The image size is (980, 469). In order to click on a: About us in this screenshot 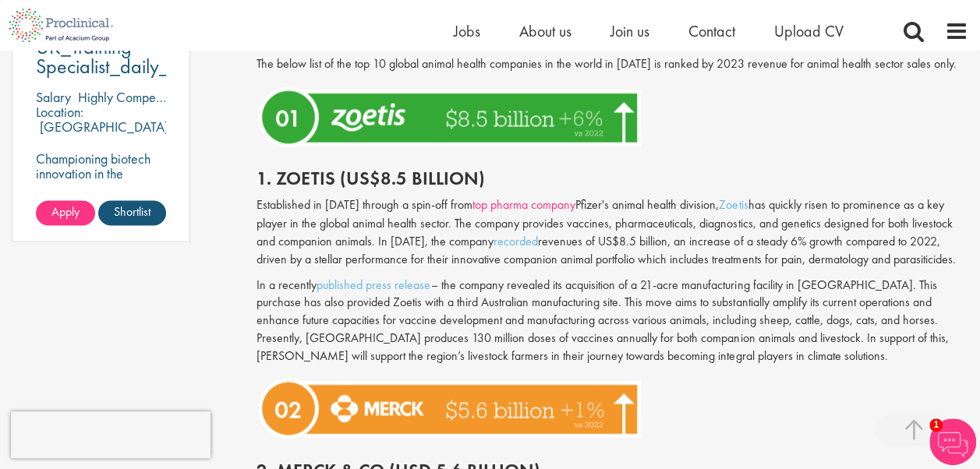, I will do `click(545, 32)`.